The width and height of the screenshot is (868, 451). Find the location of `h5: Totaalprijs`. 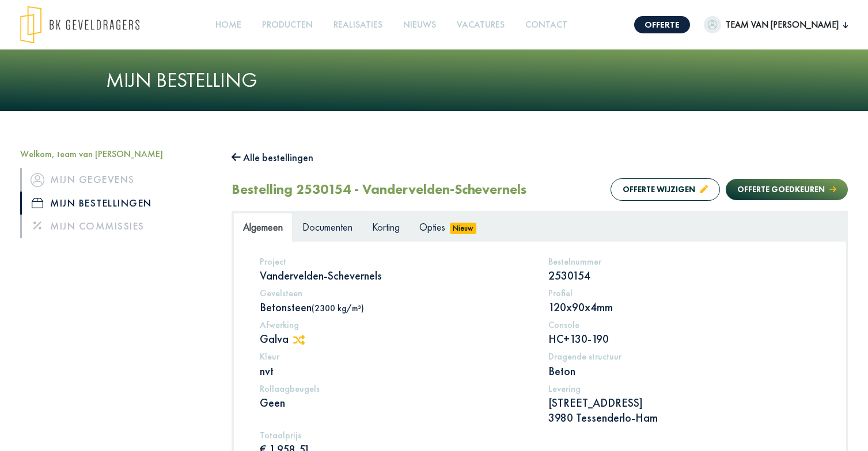

h5: Totaalprijs is located at coordinates (396, 435).